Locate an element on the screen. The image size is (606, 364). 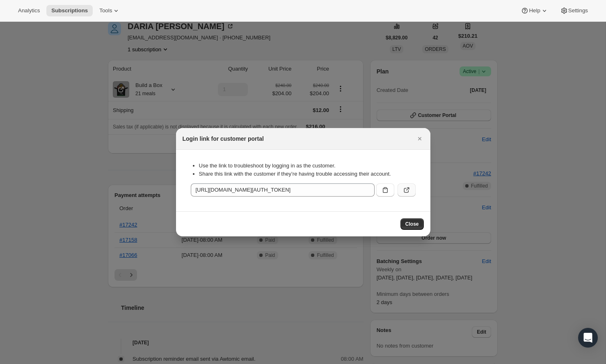
span: Analytics is located at coordinates (29, 10).